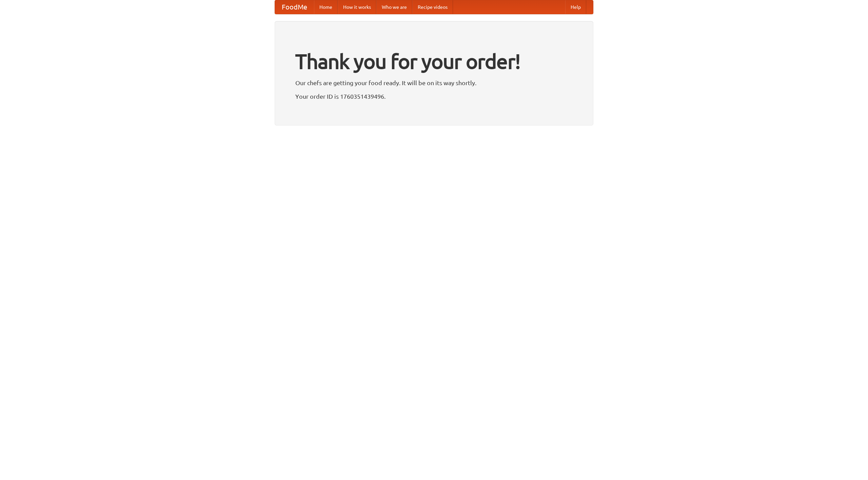 The width and height of the screenshot is (868, 480). What do you see at coordinates (357, 7) in the screenshot?
I see `a: How it works` at bounding box center [357, 7].